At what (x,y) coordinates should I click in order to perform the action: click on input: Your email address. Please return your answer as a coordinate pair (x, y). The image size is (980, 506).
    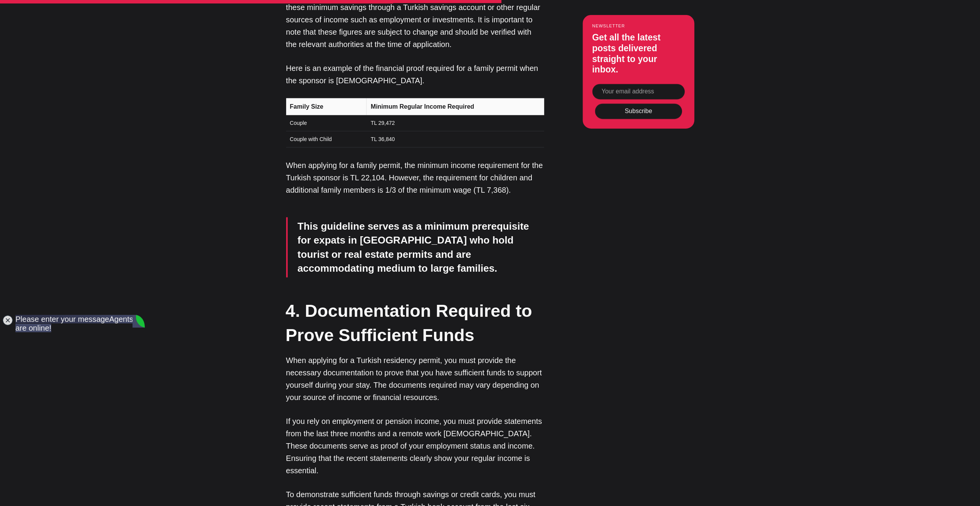
    Looking at the image, I should click on (638, 92).